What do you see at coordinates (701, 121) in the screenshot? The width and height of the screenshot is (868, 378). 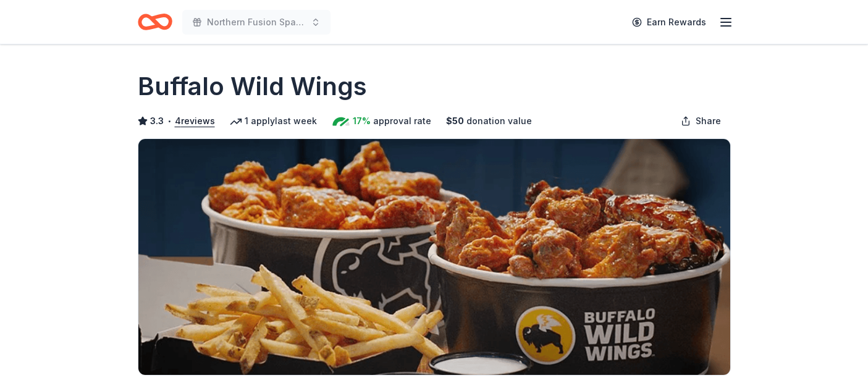 I see `button: Share` at bounding box center [701, 121].